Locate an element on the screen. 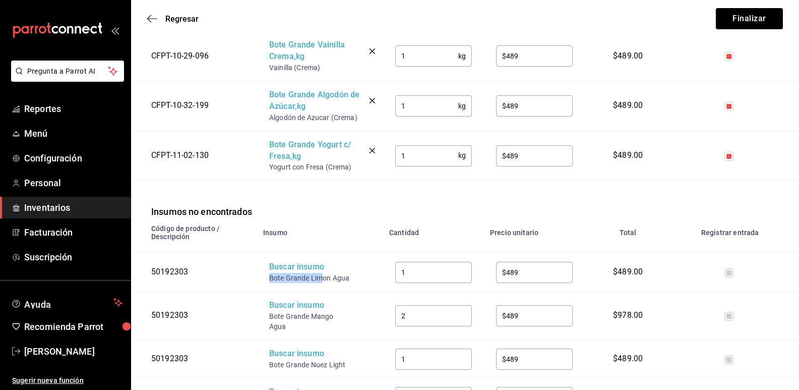 The height and width of the screenshot is (390, 799). span: Ayuda is located at coordinates (67, 302).